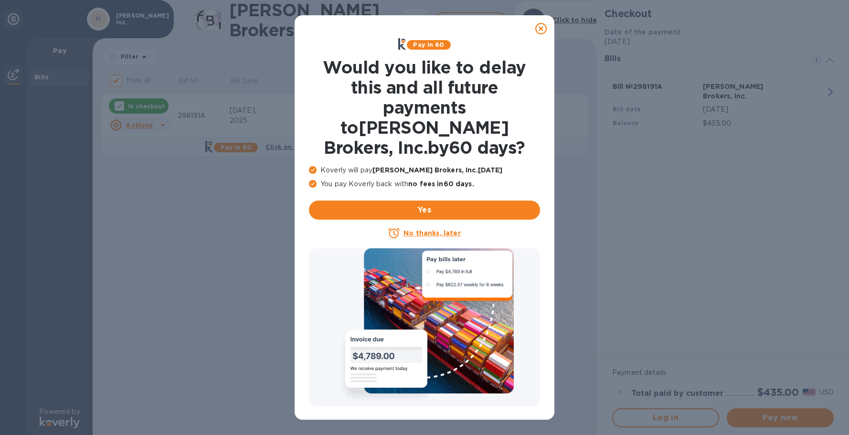  What do you see at coordinates (432, 233) in the screenshot?
I see `u: No thanks, later` at bounding box center [432, 233].